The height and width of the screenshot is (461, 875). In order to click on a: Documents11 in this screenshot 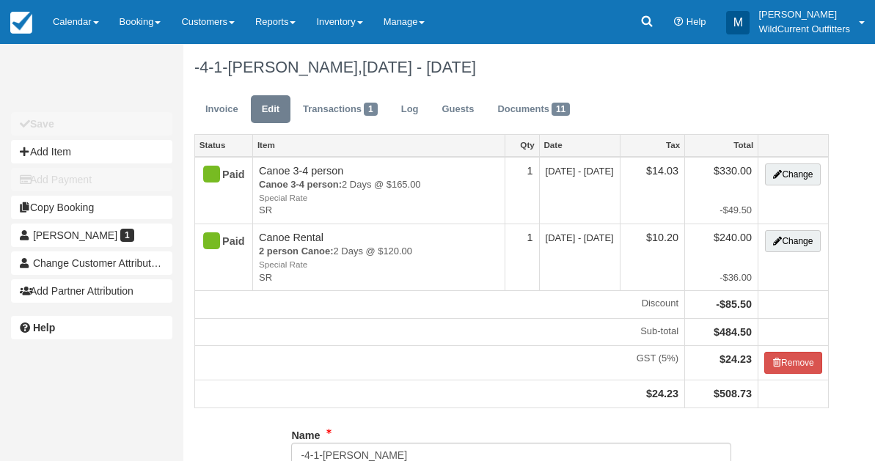, I will do `click(533, 109)`.